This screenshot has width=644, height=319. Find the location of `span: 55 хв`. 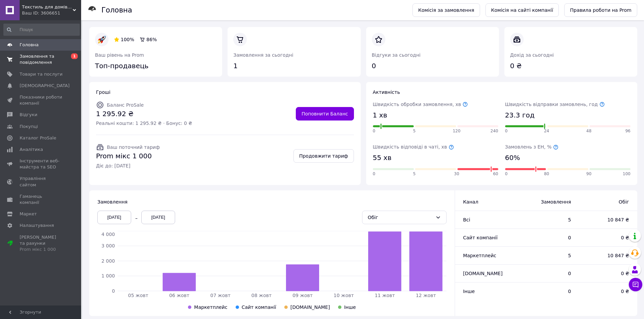

span: 55 хв is located at coordinates (382, 158).